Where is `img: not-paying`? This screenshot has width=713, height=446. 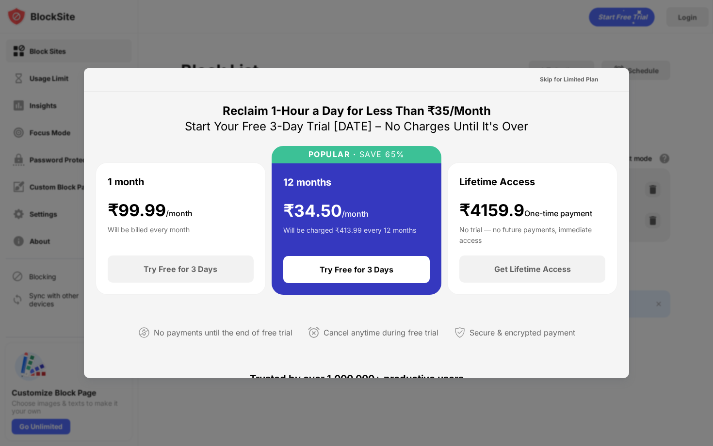 img: not-paying is located at coordinates (144, 333).